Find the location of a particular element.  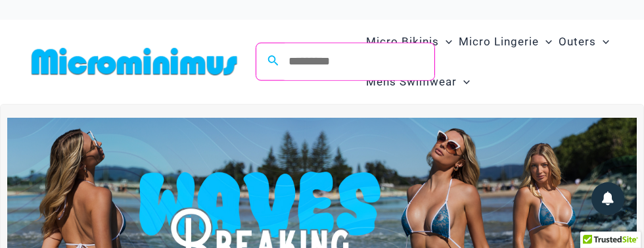

span: Outers is located at coordinates (577, 41).